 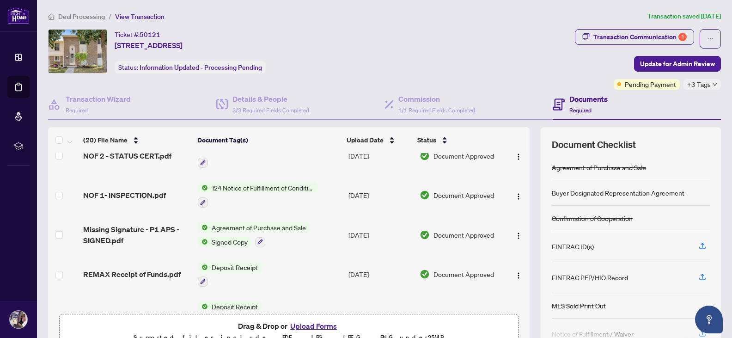 I want to click on div: Status:, so click(x=190, y=67).